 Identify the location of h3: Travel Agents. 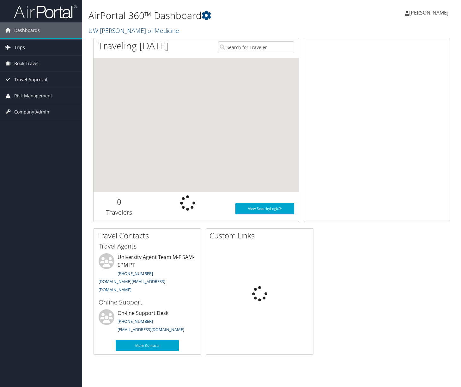
(147, 246).